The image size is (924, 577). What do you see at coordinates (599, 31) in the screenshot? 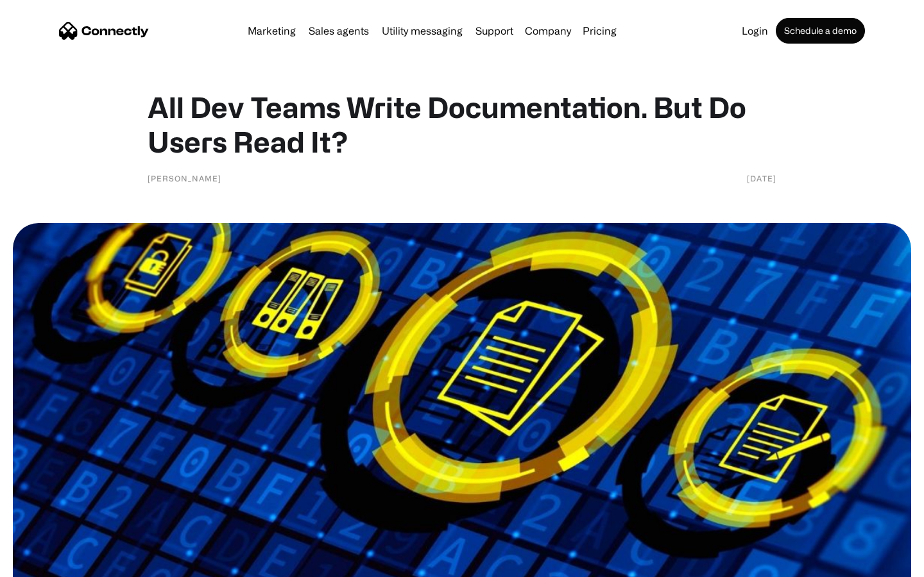
I see `a: Pricing` at bounding box center [599, 31].